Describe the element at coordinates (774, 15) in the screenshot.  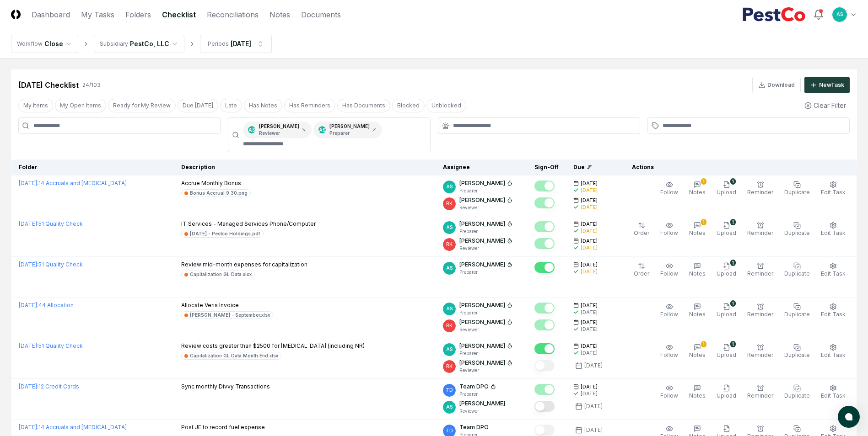
I see `img: PestCo logo` at that location.